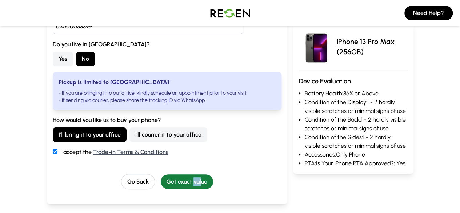  I want to click on a: Trade-in Terms & Conditions, so click(131, 152).